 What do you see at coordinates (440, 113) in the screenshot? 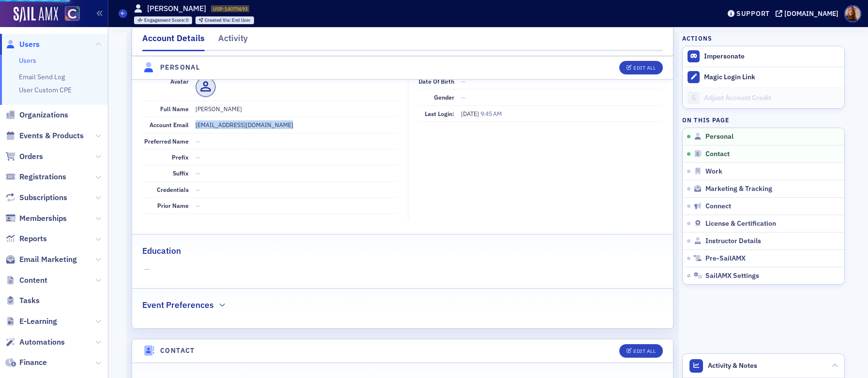
I see `span: Last Login:` at bounding box center [440, 113].